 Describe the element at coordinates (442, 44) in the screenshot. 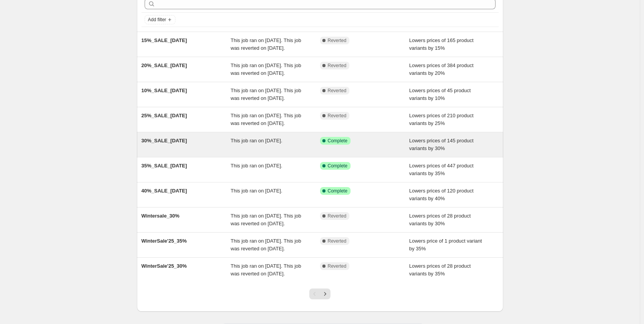

I see `span: Lowers prices of 165 product variants by 15%` at that location.